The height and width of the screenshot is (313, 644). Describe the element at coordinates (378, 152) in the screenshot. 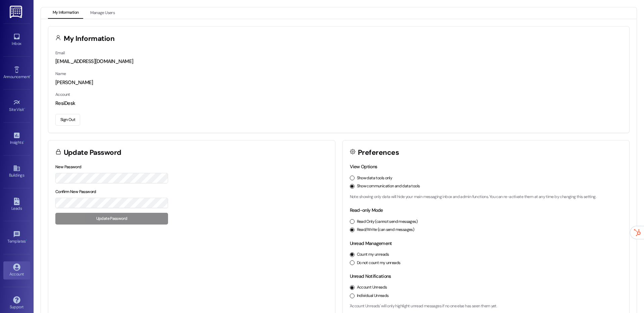

I see `h3: Preferences` at that location.